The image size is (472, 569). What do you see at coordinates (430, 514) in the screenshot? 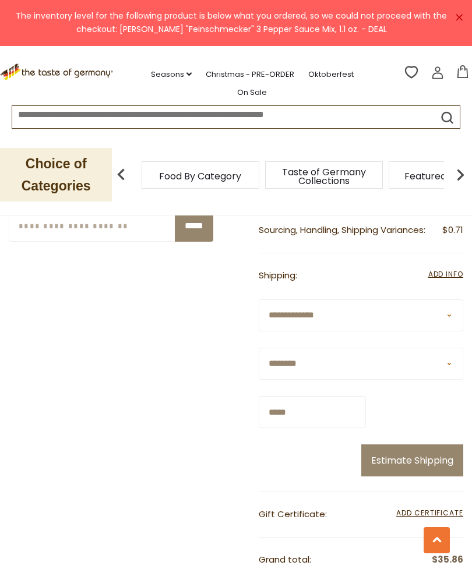
I see `span: Add Certificate` at bounding box center [430, 514].